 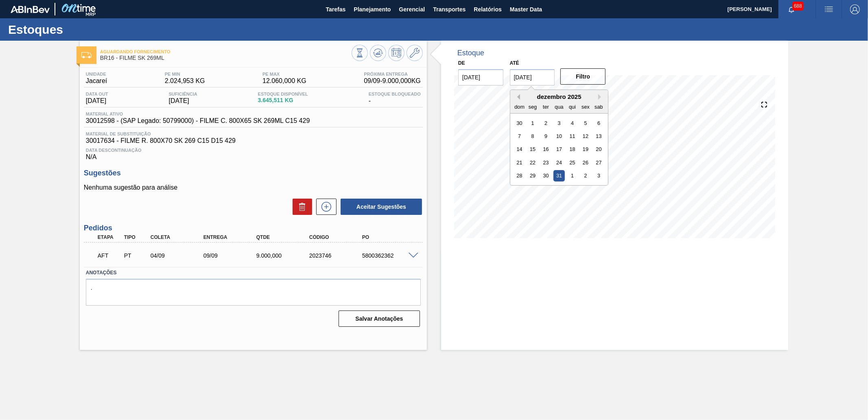 What do you see at coordinates (600, 97) in the screenshot?
I see `button: Next Month` at bounding box center [600, 97].